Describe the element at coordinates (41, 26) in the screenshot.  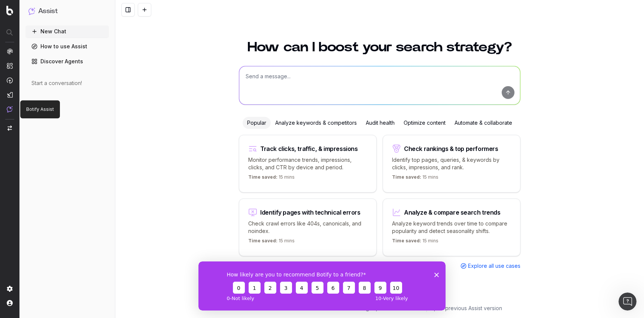
I see `button: 0` at that location.